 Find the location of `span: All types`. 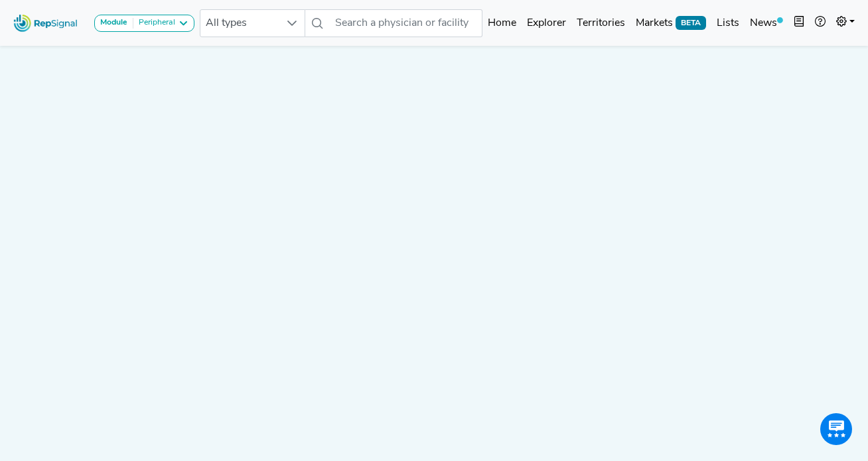

span: All types is located at coordinates (239, 23).